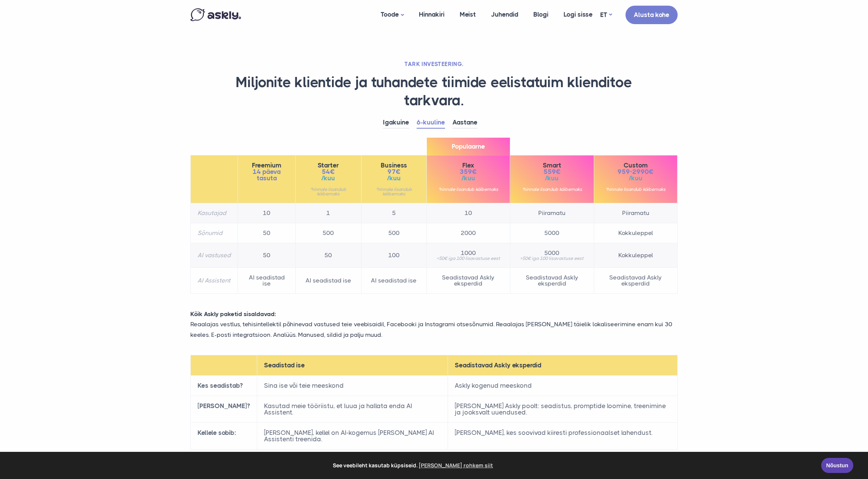  What do you see at coordinates (606, 15) in the screenshot?
I see `a: ET` at bounding box center [606, 15].